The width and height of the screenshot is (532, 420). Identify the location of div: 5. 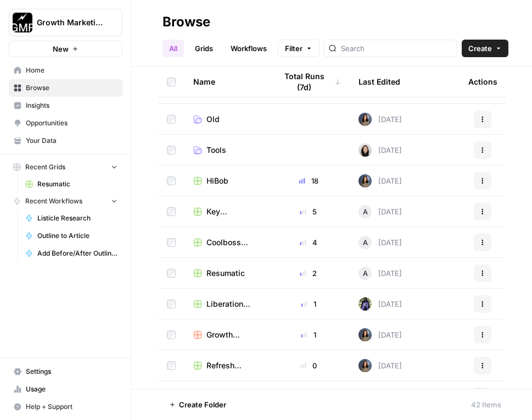
(308, 212).